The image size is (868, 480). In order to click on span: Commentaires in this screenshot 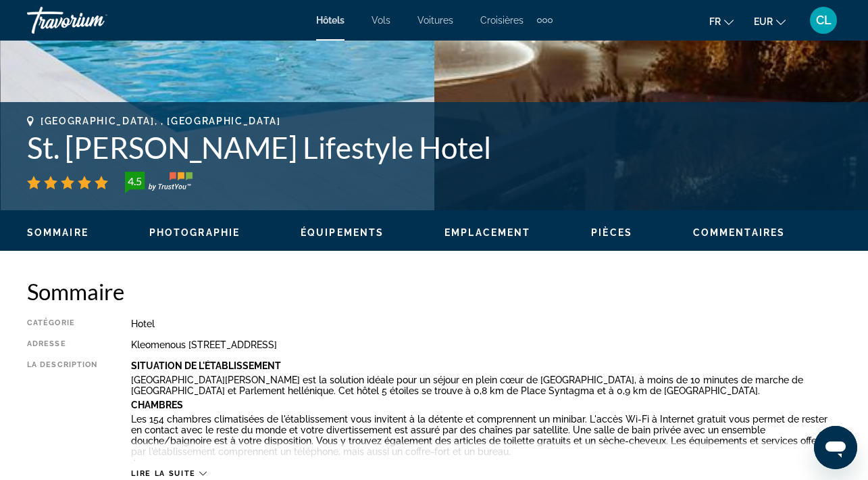, I will do `click(739, 232)`.